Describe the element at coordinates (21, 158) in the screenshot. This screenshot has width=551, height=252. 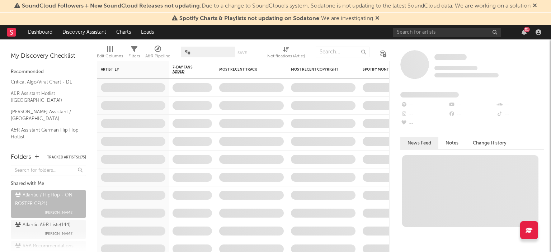
I see `div: Folders` at that location.